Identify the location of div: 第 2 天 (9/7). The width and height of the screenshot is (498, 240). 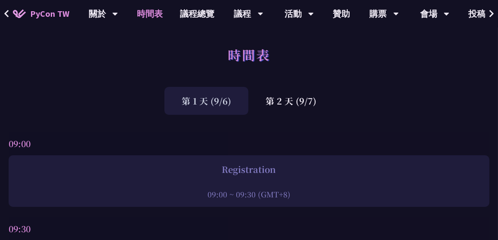
(291, 101).